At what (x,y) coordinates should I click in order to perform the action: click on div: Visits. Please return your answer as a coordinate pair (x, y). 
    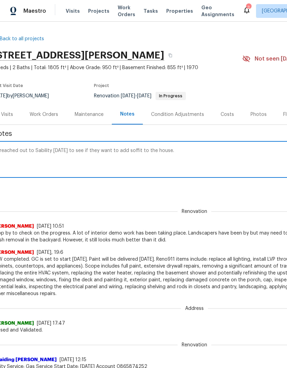
    Looking at the image, I should click on (7, 115).